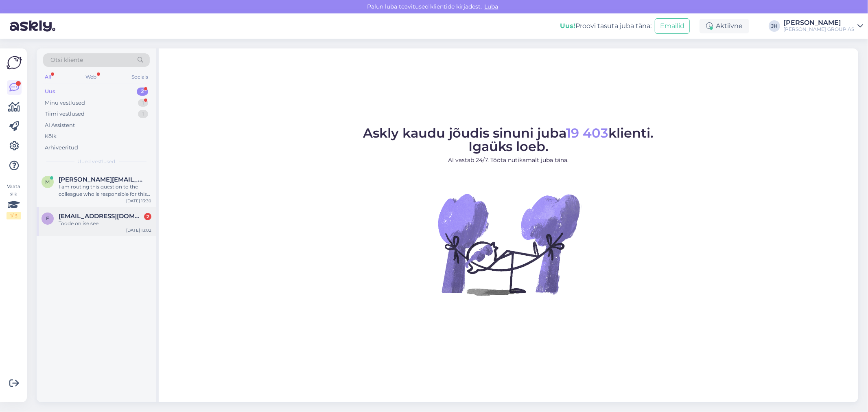 The image size is (868, 412). What do you see at coordinates (47, 77) in the screenshot?
I see `div: All` at bounding box center [47, 77].